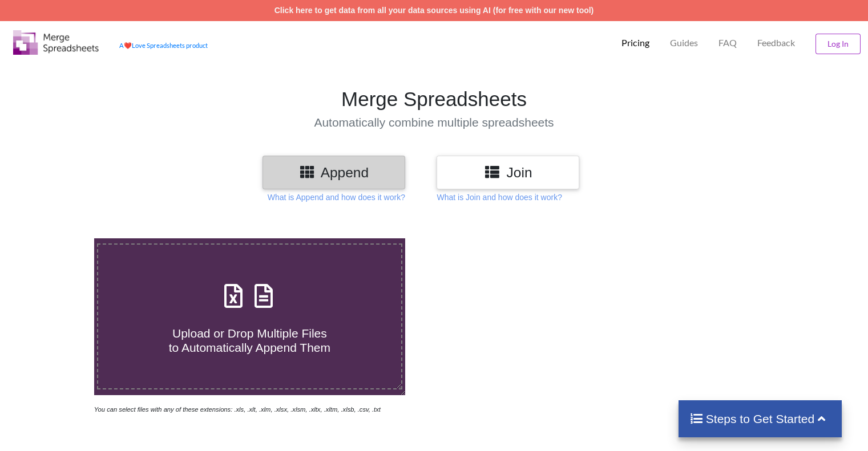 The height and width of the screenshot is (451, 868). Describe the element at coordinates (434, 10) in the screenshot. I see `a: Click here to get data from all your data sources using AI (for free with our new tool)` at that location.